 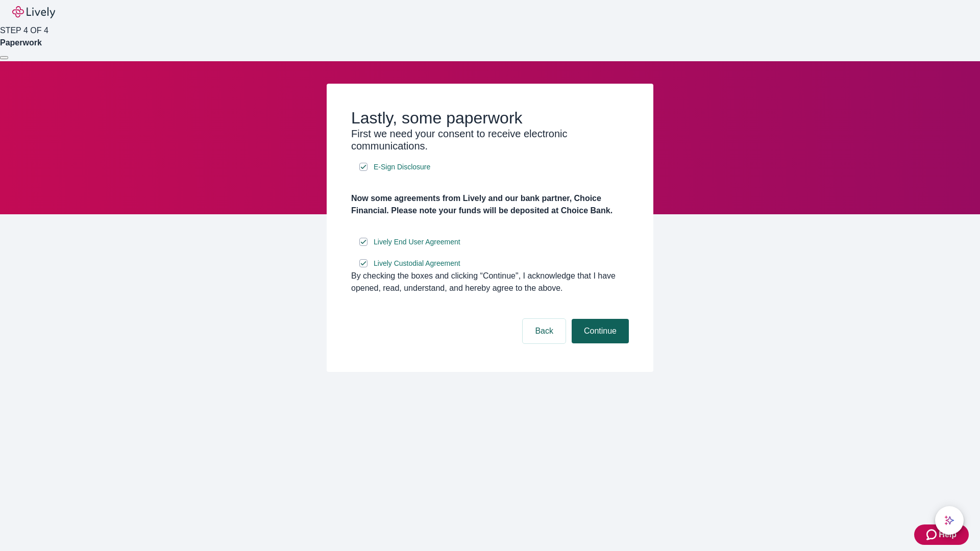 What do you see at coordinates (490, 282) in the screenshot?
I see `div: By checking the boxes and clicking “Continue", I acknowledge that I have opened, read, understand...` at bounding box center [490, 282].